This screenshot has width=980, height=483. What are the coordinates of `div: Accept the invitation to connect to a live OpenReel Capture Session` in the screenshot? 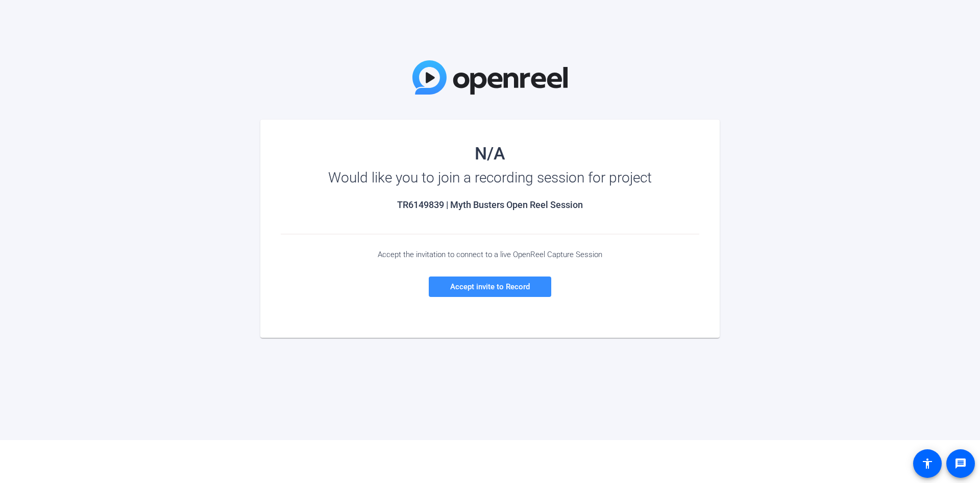 It's located at (490, 254).